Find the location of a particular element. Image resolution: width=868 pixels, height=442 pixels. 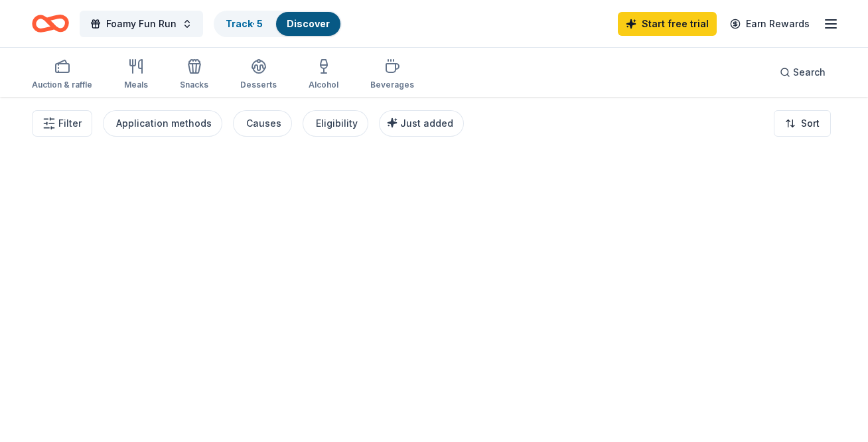

button: Snacks is located at coordinates (194, 75).